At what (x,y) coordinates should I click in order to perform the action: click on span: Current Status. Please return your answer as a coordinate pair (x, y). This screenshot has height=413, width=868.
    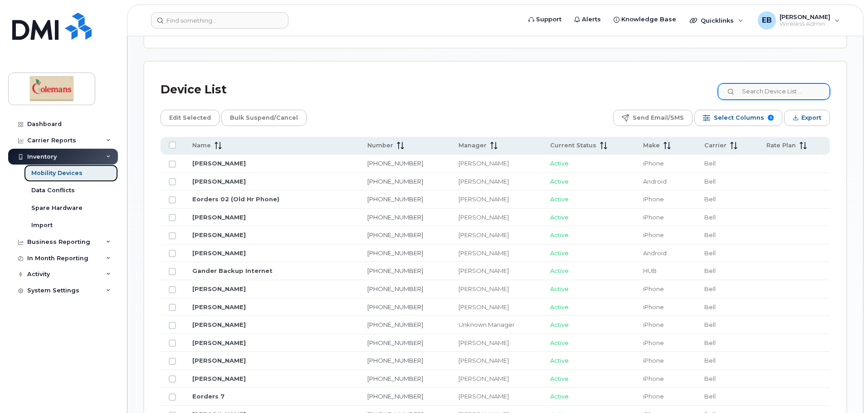
    Looking at the image, I should click on (573, 146).